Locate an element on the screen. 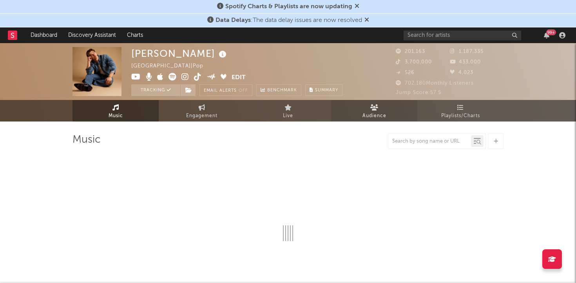  button: Email AlertsOff is located at coordinates (226, 90).